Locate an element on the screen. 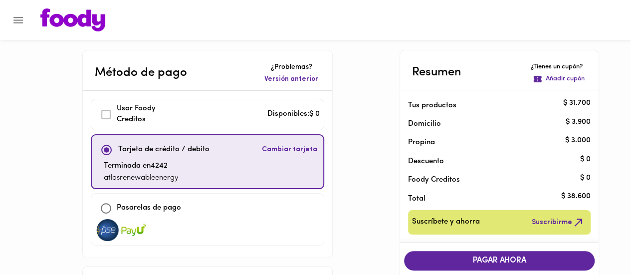 The width and height of the screenshot is (631, 275). button: Añadir cupón is located at coordinates (559, 79).